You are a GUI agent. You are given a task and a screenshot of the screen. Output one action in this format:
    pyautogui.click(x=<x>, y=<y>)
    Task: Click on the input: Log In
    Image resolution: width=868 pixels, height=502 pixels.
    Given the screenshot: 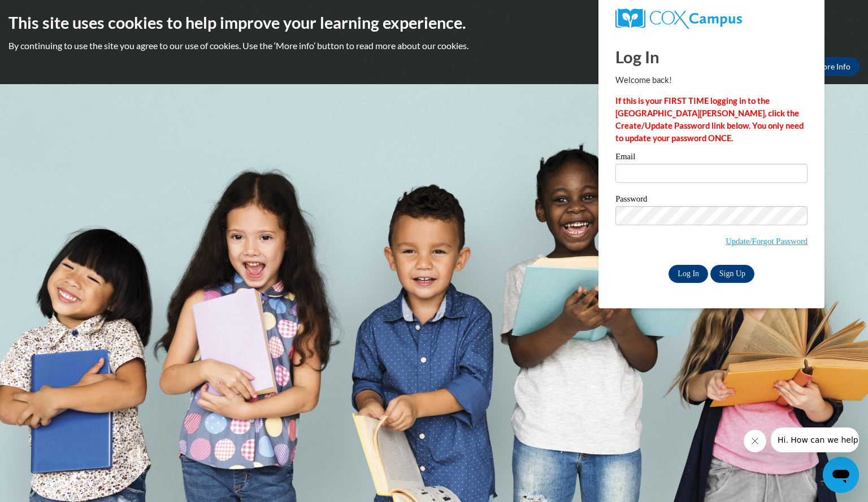 What is the action you would take?
    pyautogui.click(x=688, y=274)
    